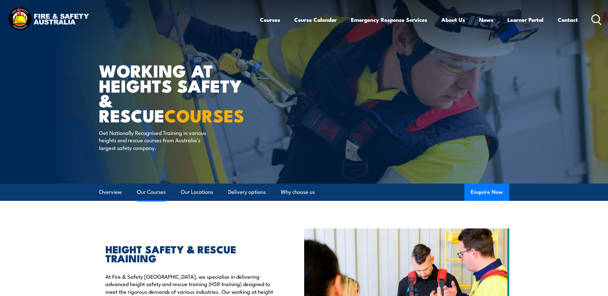  What do you see at coordinates (178, 93) in the screenshot?
I see `h1: WORKING AT HEIGHTS SAFETY & RESCUE` at bounding box center [178, 93].